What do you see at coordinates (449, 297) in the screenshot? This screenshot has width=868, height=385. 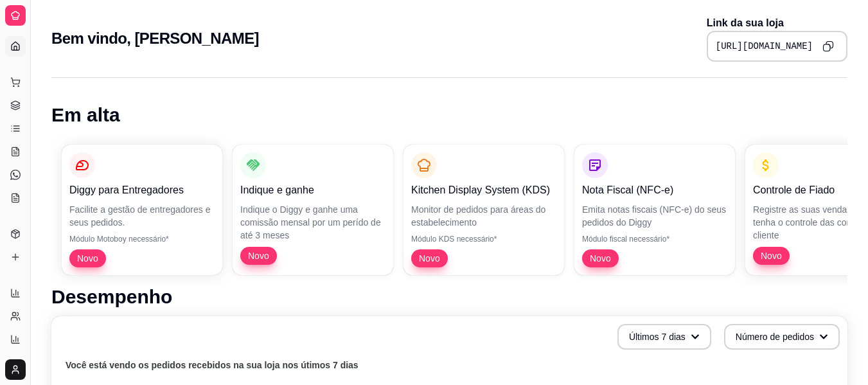 I see `h1: Desempenho` at bounding box center [449, 297].